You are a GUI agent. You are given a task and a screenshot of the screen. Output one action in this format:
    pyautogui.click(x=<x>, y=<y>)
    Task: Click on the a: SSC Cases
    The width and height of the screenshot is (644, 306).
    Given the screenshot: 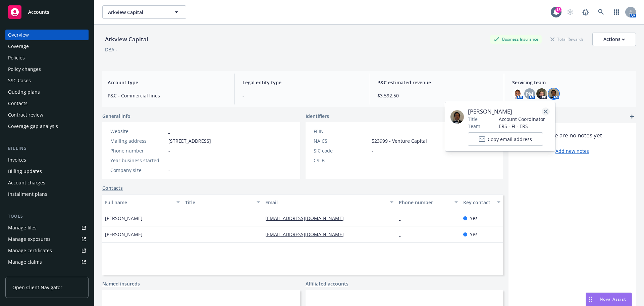 What is the action you would take?
    pyautogui.click(x=47, y=81)
    